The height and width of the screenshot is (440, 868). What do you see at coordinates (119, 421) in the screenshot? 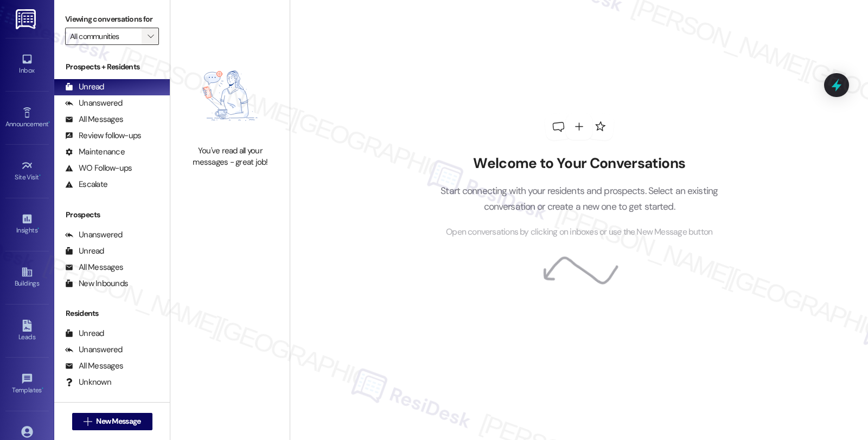
I see `span: New Message` at bounding box center [119, 421].